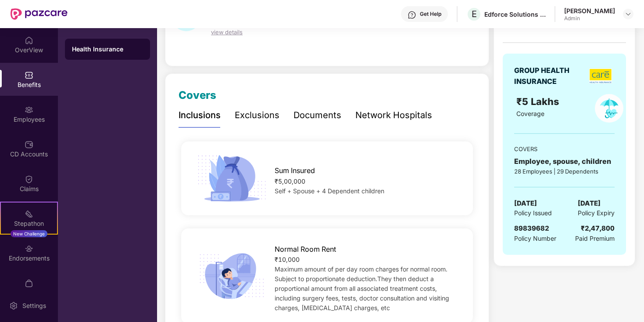  I want to click on img: svg+xml;base64,PHN2ZyBpZD0iRW1wbG95ZWVzIiB4bWxucz0iaHR0cDovL3d3dy53My5vcmcvMjAwMC9zdmciIHdpZHRoPS..., so click(29, 109).